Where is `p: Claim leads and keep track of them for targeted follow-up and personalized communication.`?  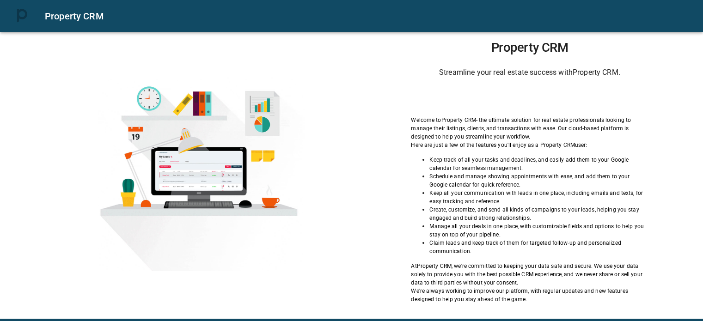 p: Claim leads and keep track of them for targeted follow-up and personalized communication. is located at coordinates (539, 247).